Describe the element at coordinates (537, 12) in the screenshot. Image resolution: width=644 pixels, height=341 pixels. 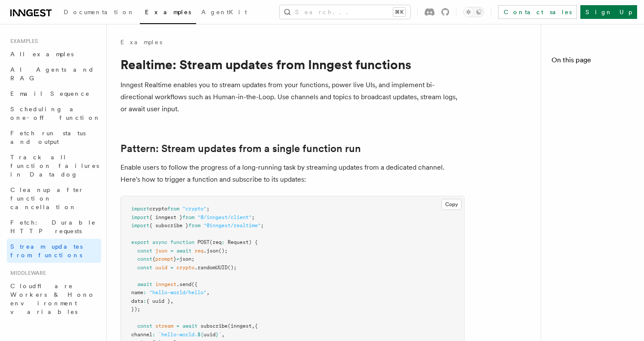
I see `a: Contact sales` at that location.